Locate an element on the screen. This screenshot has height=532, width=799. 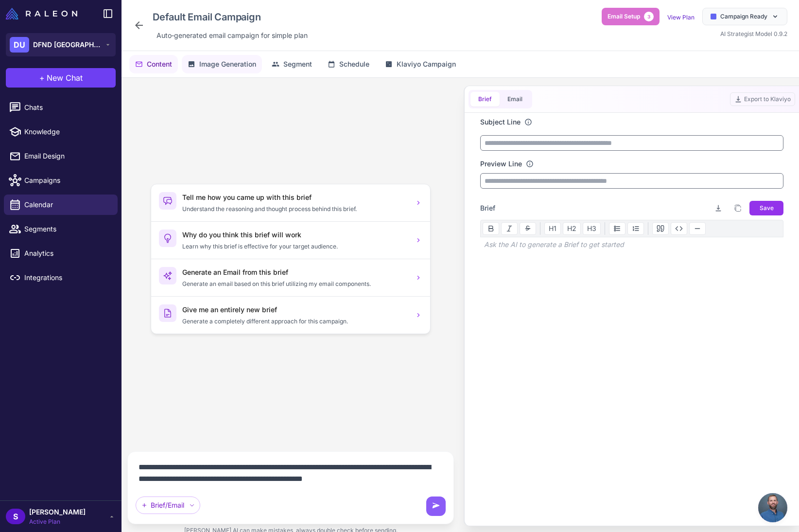
span: Email Setup is located at coordinates (623, 17).